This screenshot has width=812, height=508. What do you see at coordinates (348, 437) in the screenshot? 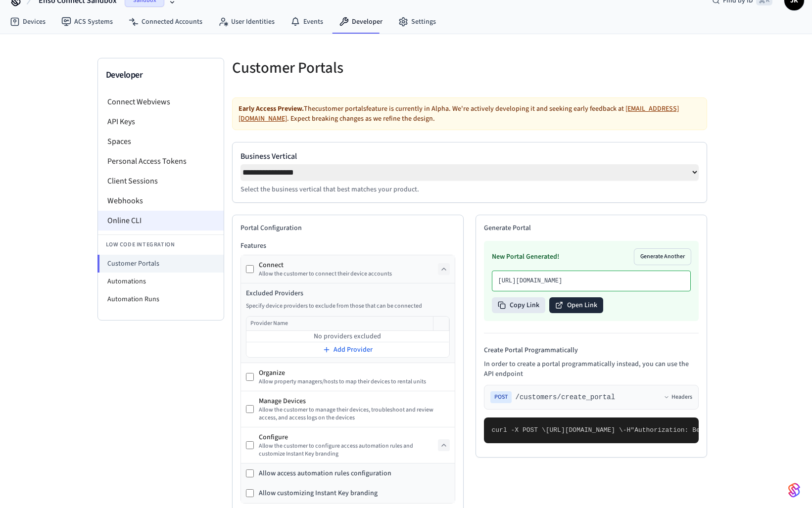
I see `div: Configure` at bounding box center [348, 437].